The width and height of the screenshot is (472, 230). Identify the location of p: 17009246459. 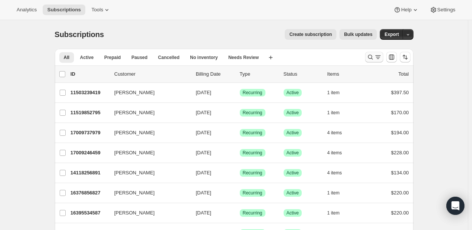
(90, 153).